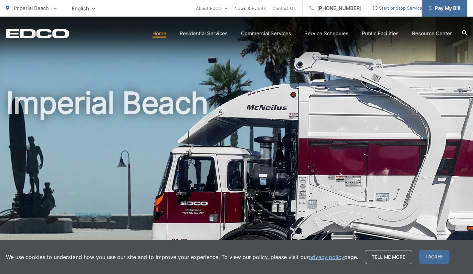  I want to click on p: We use cookies to understand how you use our site and to improve your experience. To view our pol..., so click(182, 257).